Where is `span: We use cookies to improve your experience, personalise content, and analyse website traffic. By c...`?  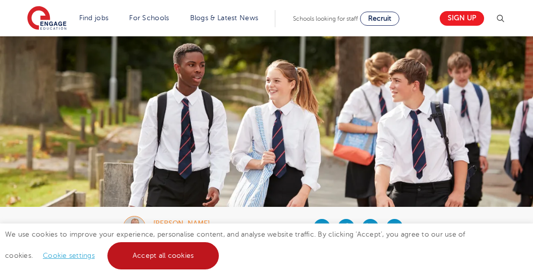
span: We use cookies to improve your experience, personalise content, and analyse website traffic. By c... is located at coordinates (235, 245).